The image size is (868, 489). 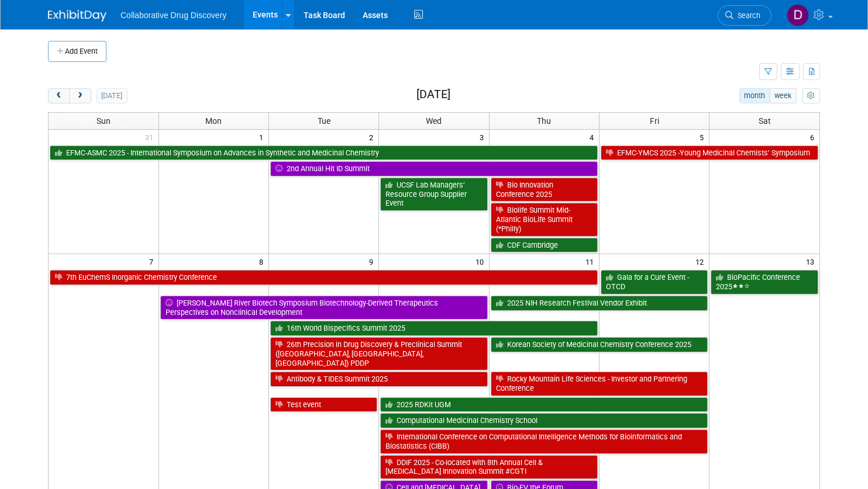 What do you see at coordinates (812, 261) in the screenshot?
I see `span: 13` at bounding box center [812, 261].